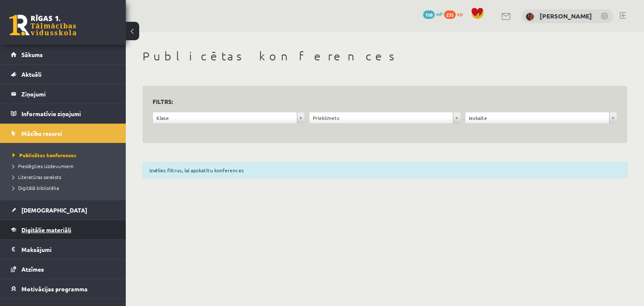 This screenshot has height=306, width=644. Describe the element at coordinates (439, 14) in the screenshot. I see `span: mP` at that location.